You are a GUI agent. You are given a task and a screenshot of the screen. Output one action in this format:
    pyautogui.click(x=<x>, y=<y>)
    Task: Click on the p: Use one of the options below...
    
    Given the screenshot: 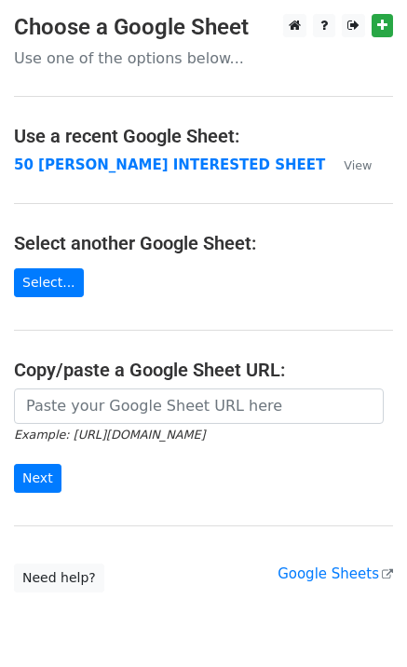 What is the action you would take?
    pyautogui.click(x=203, y=58)
    